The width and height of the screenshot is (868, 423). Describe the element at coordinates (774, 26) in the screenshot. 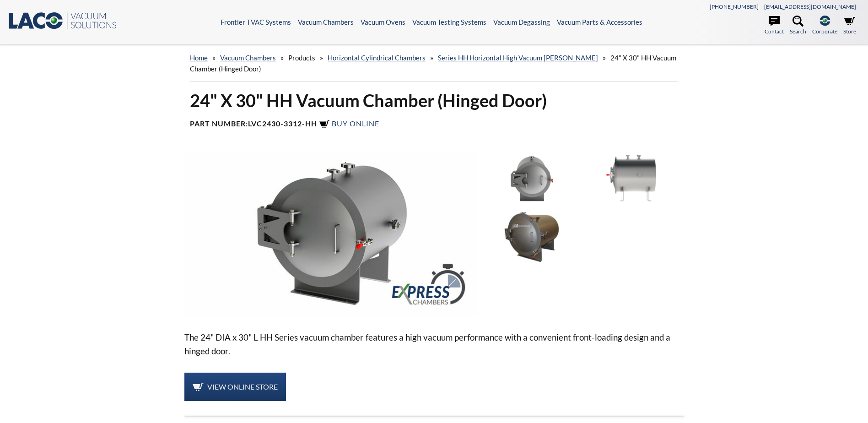

I see `a: Contact` at that location.